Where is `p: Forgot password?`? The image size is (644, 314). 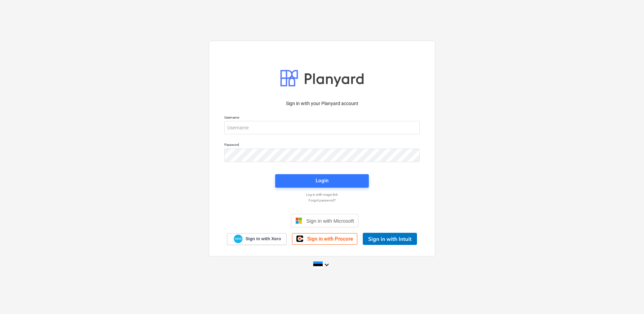
p: Forgot password? is located at coordinates (322, 200).